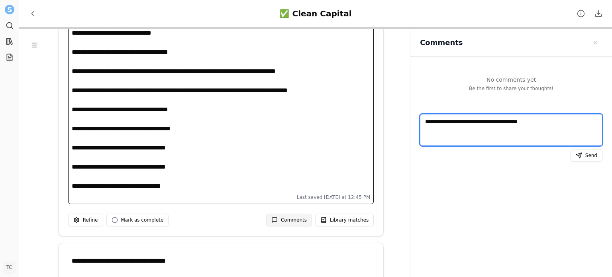 Image resolution: width=612 pixels, height=277 pixels. Describe the element at coordinates (586, 155) in the screenshot. I see `button: Send` at that location.